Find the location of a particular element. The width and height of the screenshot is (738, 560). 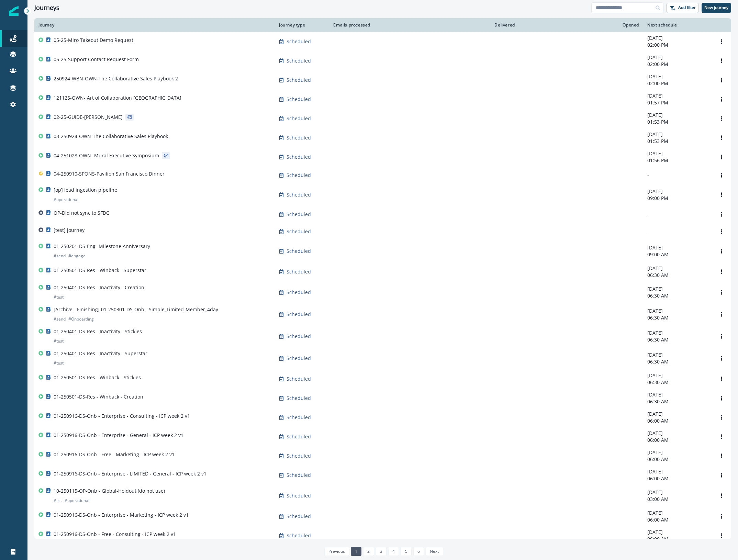

a: Page 6 is located at coordinates (418, 551).